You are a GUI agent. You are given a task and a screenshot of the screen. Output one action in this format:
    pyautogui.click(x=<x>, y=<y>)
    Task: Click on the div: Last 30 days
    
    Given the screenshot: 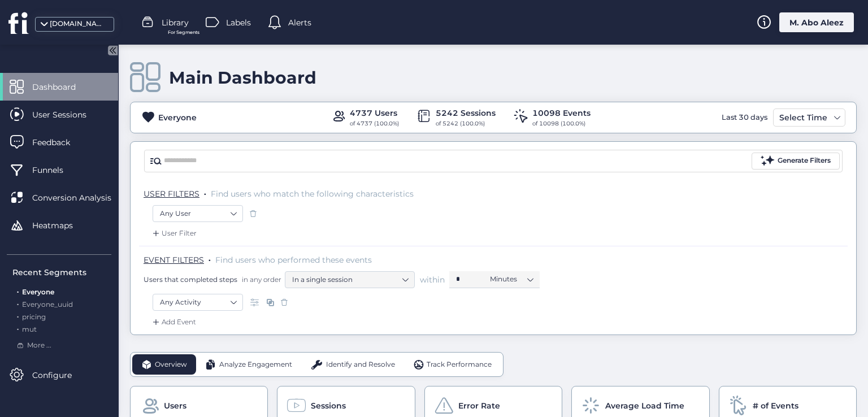 What is the action you would take?
    pyautogui.click(x=744, y=117)
    